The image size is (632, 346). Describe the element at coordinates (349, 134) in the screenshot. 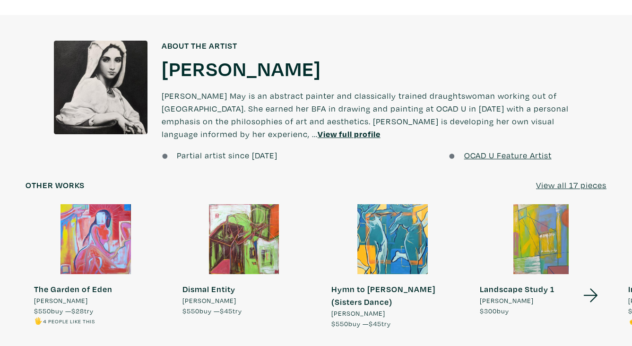

I see `u: View full profile` at that location.